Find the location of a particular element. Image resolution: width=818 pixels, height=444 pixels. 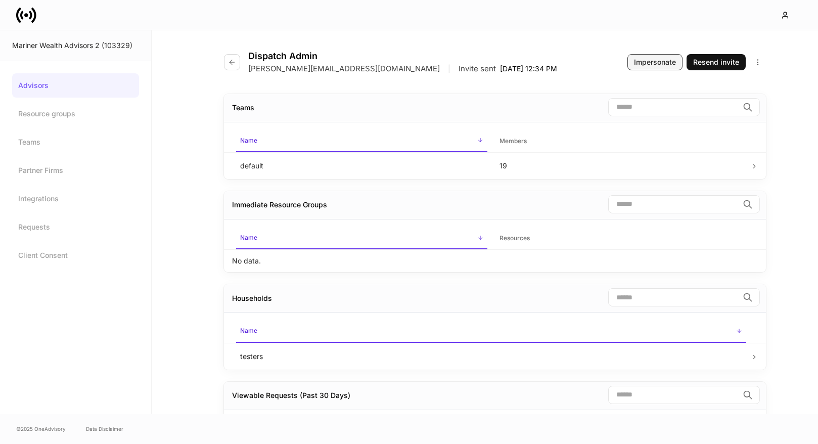

div: Teams is located at coordinates (243, 108).